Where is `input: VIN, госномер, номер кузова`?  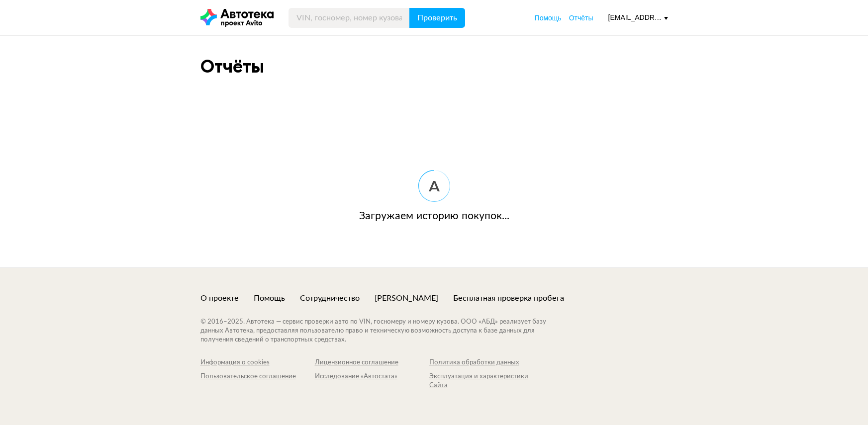
input: VIN, госномер, номер кузова is located at coordinates (349, 18).